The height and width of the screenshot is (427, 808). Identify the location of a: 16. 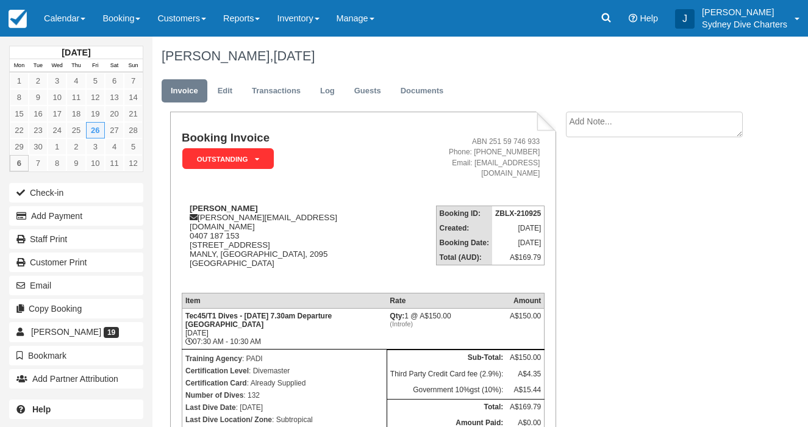
(38, 113).